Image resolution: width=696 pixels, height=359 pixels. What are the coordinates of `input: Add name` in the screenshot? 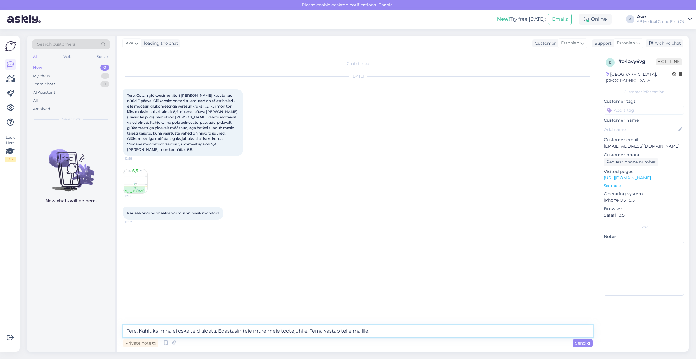 It's located at (641, 129).